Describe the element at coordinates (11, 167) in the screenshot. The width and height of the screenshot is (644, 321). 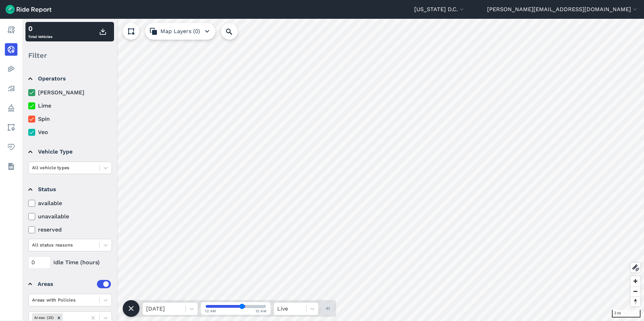
I see `a: Datasets` at that location.